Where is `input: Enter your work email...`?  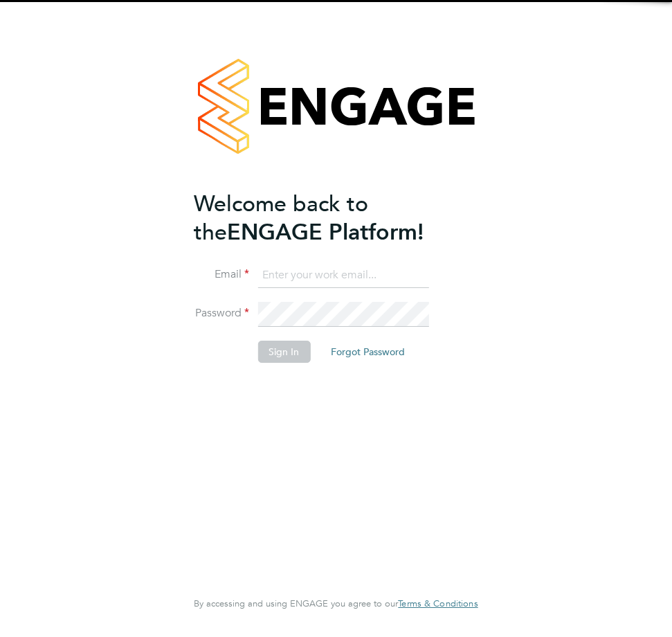
input: Enter your work email... is located at coordinates (343, 275).